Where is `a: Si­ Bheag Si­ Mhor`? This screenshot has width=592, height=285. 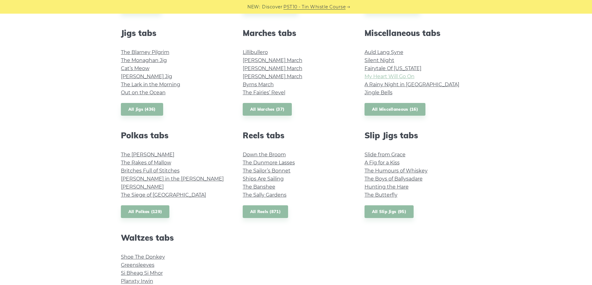
a: Si­ Bheag Si­ Mhor is located at coordinates (142, 273).